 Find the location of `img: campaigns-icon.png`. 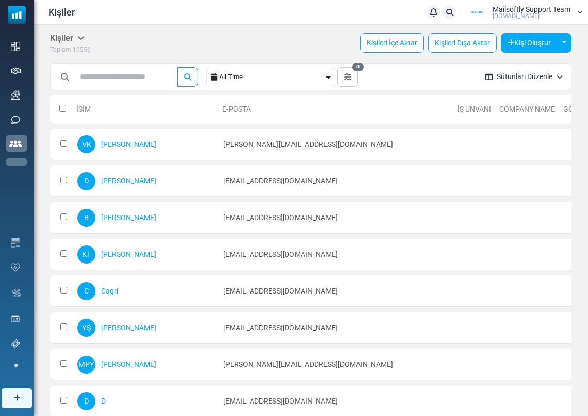

img: campaigns-icon.png is located at coordinates (15, 95).